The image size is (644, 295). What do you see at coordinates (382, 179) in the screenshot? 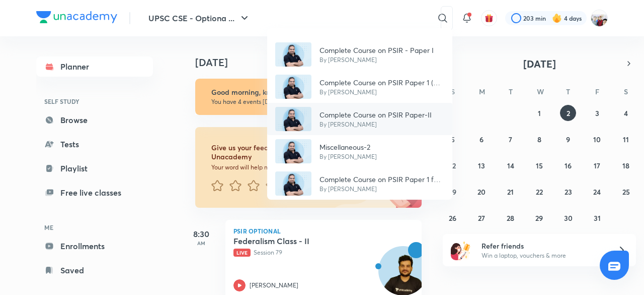
I see `p: Complete Course on PSIR Paper 1 for Mains 2022 - Part II` at bounding box center [382, 179].